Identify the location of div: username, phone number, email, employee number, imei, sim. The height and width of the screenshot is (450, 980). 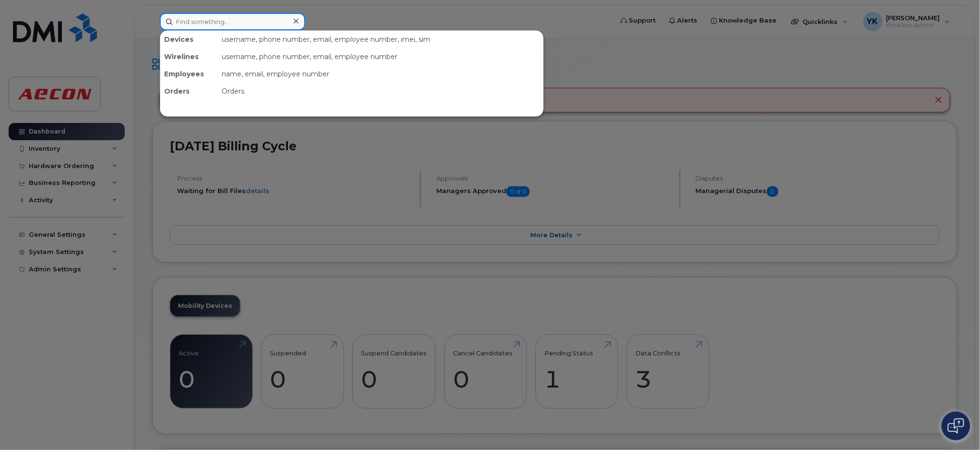
(381, 40).